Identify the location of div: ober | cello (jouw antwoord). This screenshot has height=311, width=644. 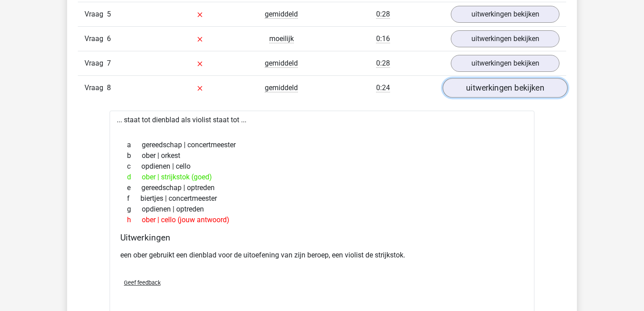
(322, 220).